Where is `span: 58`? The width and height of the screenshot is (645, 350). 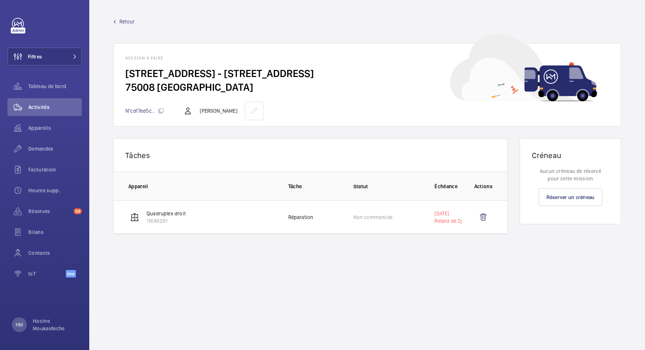 span: 58 is located at coordinates (78, 211).